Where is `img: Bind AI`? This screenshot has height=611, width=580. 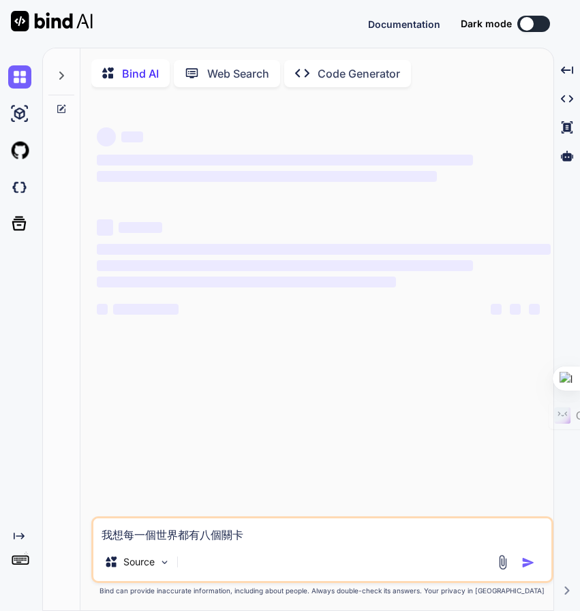
img: Bind AI is located at coordinates (52, 21).